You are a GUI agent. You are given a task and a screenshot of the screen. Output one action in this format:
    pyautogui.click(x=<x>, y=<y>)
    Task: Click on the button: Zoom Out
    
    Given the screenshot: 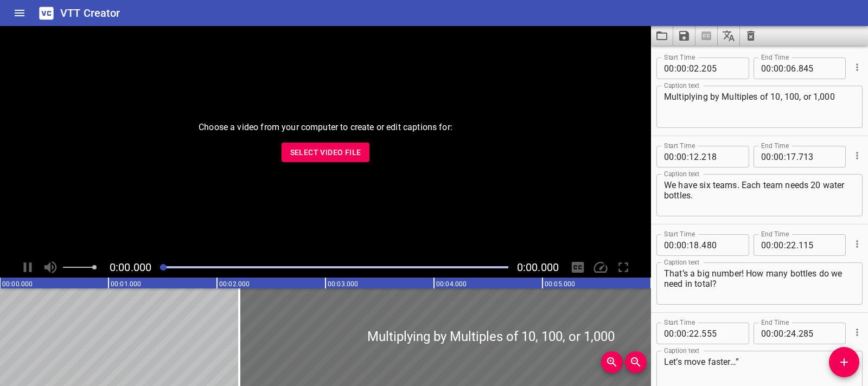 What is the action you would take?
    pyautogui.click(x=635, y=362)
    